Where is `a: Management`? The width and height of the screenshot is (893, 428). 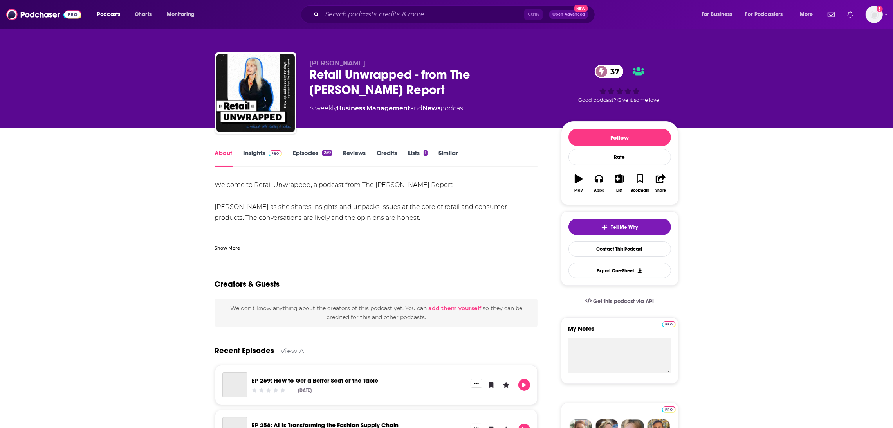 a: Management is located at coordinates (389, 108).